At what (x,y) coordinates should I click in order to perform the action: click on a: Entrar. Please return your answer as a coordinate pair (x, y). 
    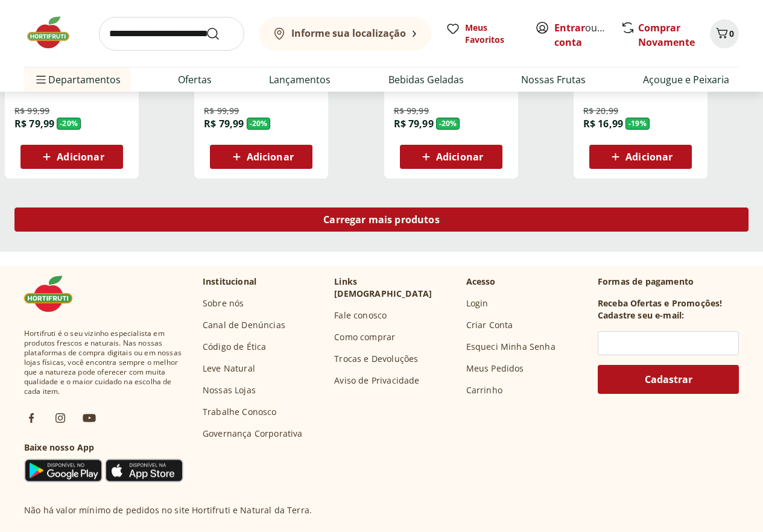
    Looking at the image, I should click on (569, 28).